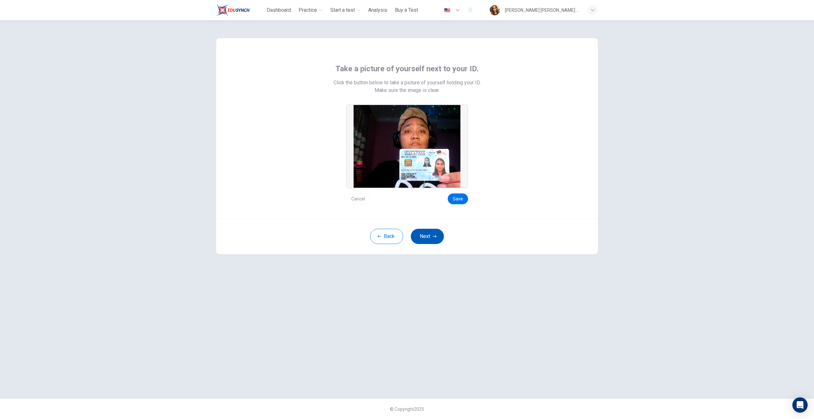 The height and width of the screenshot is (419, 814). What do you see at coordinates (311, 10) in the screenshot?
I see `button: Practice` at bounding box center [311, 10].